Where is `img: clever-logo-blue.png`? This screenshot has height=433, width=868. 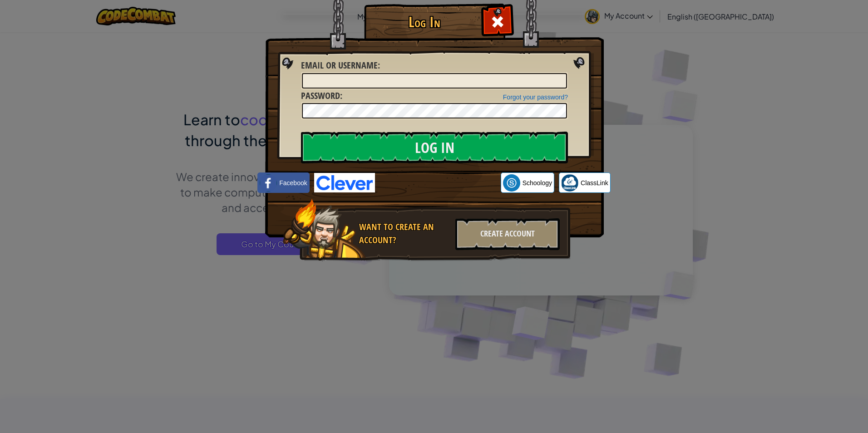 img: clever-logo-blue.png is located at coordinates (344, 182).